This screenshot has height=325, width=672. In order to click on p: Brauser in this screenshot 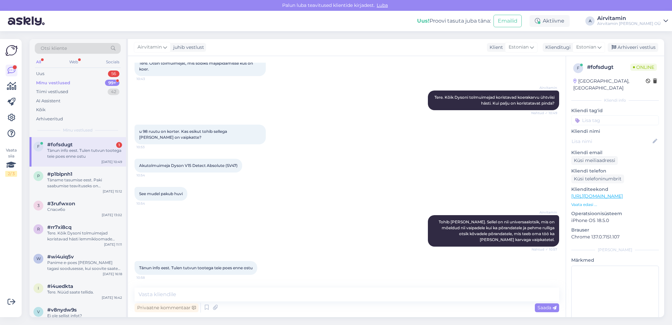, I will do `click(615, 230)`.